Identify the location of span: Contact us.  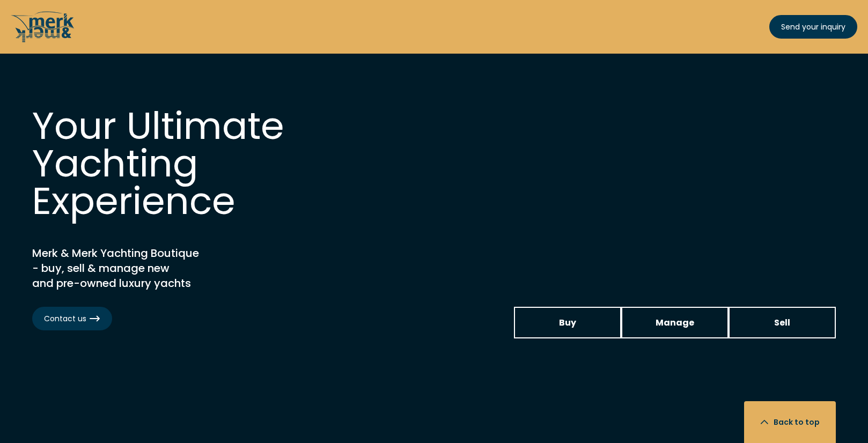
(72, 319).